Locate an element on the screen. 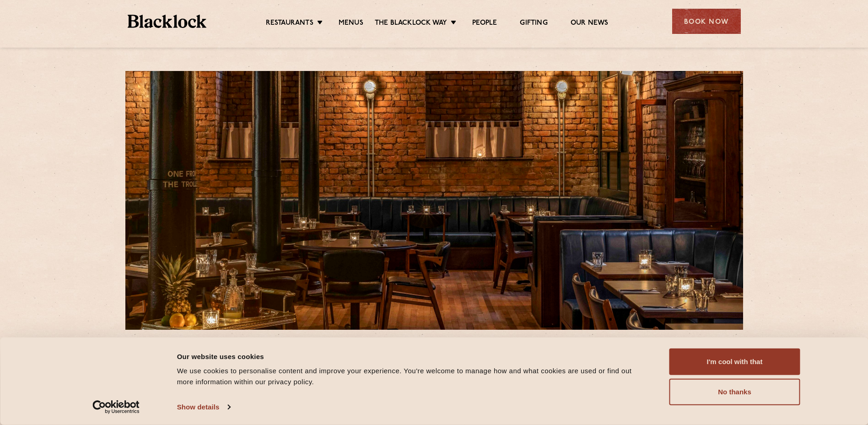 Image resolution: width=868 pixels, height=425 pixels. img: BL_Textured_Logo-footer-cropped.svg is located at coordinates (167, 21).